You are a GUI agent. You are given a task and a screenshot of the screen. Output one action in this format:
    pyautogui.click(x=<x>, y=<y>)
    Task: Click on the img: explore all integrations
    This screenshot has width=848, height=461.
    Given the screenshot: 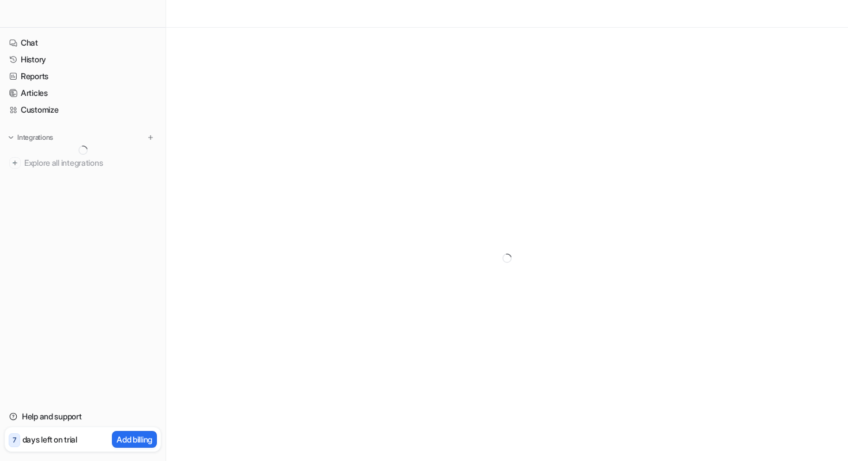 What is the action you would take?
    pyautogui.click(x=15, y=163)
    